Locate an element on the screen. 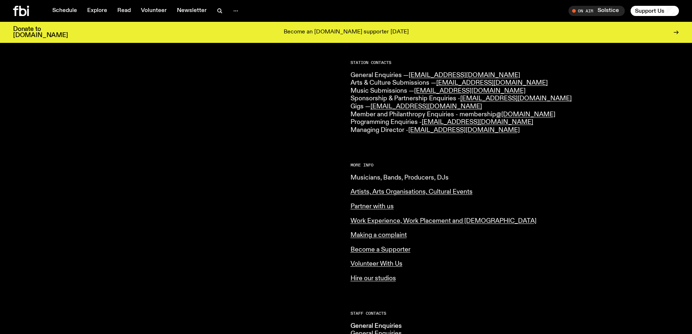 Image resolution: width=692 pixels, height=334 pixels. a: Volunteer With Us is located at coordinates (376, 264).